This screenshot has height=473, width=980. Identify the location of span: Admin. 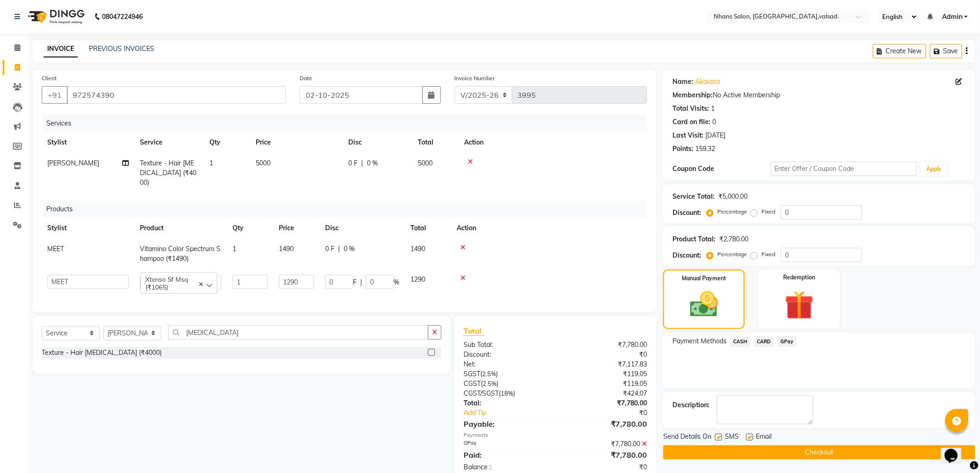
(952, 17).